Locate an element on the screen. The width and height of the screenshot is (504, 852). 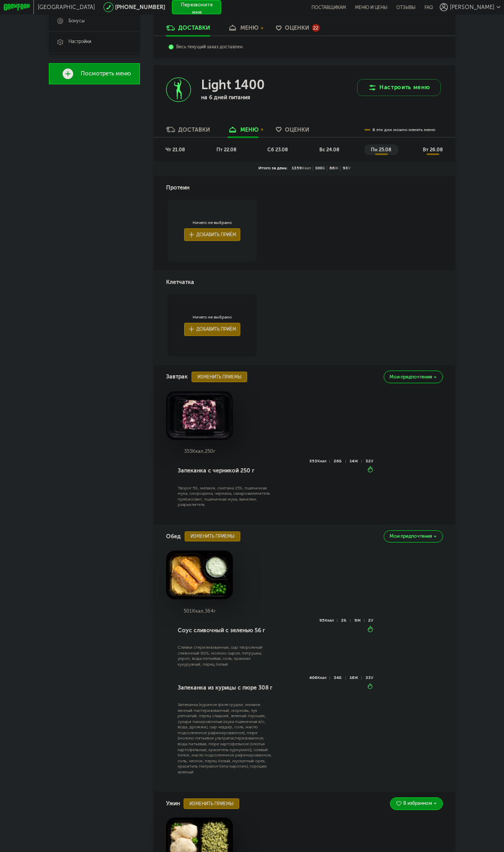
span: вс 24.08 is located at coordinates (330, 149).